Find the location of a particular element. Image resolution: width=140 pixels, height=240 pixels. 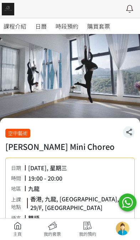

a: 課程介紹 is located at coordinates (15, 26).